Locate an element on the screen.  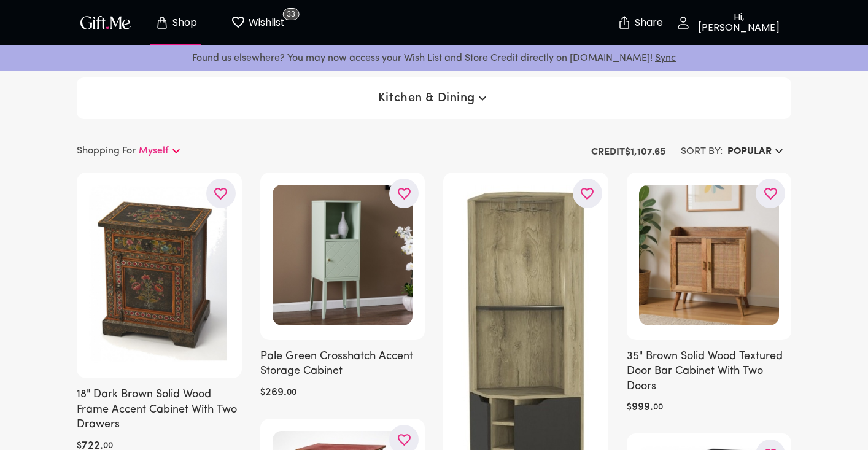
span: 33 is located at coordinates (290, 14).